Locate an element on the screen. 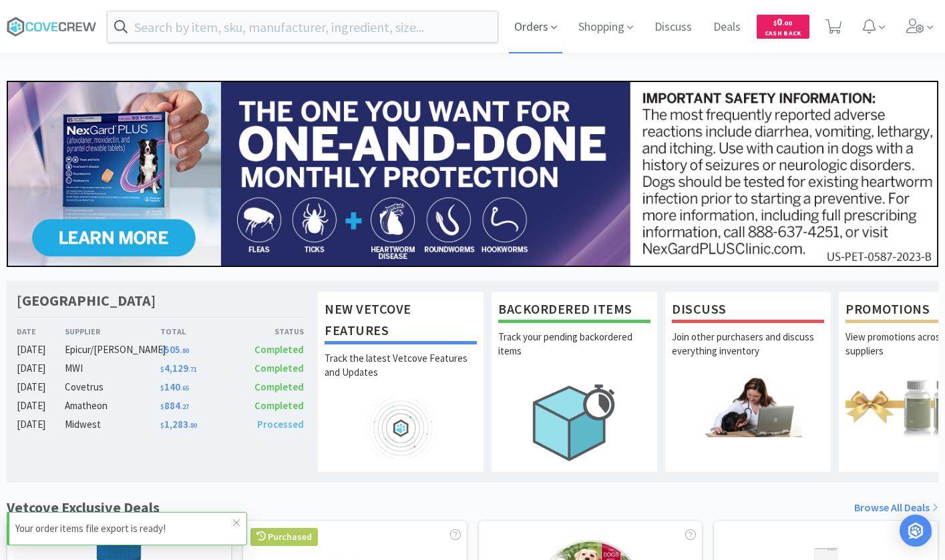 This screenshot has width=945, height=560. div: Status is located at coordinates (268, 331).